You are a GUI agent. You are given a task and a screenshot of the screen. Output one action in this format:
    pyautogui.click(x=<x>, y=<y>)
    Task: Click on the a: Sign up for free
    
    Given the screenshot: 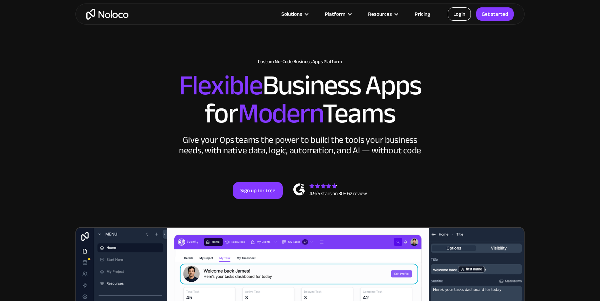 What is the action you would take?
    pyautogui.click(x=258, y=191)
    